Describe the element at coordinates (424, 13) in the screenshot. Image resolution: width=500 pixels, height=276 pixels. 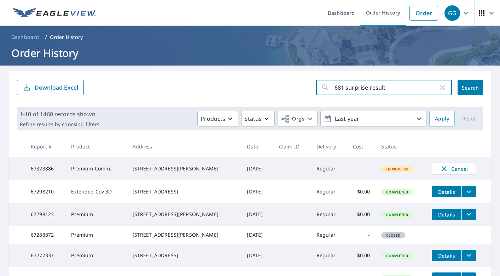
I see `a: Order` at that location.